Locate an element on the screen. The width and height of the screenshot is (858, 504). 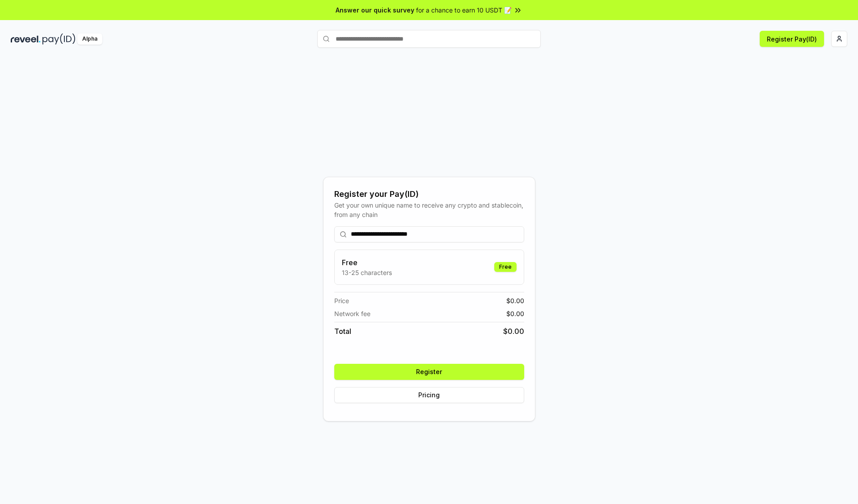
div: Free is located at coordinates (505, 267).